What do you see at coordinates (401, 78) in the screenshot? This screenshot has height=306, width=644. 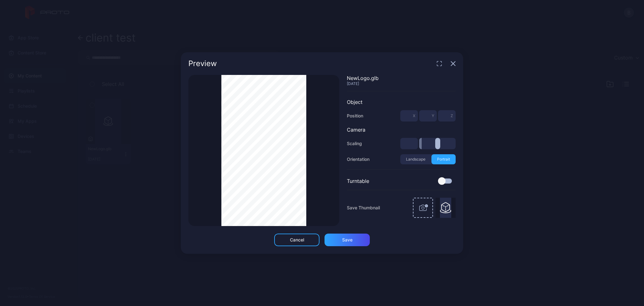 I see `div: NewLogo.glb` at bounding box center [401, 78].